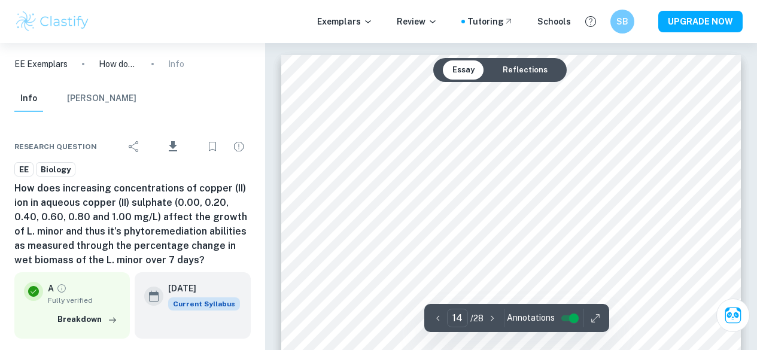 This screenshot has height=350, width=757. Describe the element at coordinates (56, 170) in the screenshot. I see `span: Biology` at that location.